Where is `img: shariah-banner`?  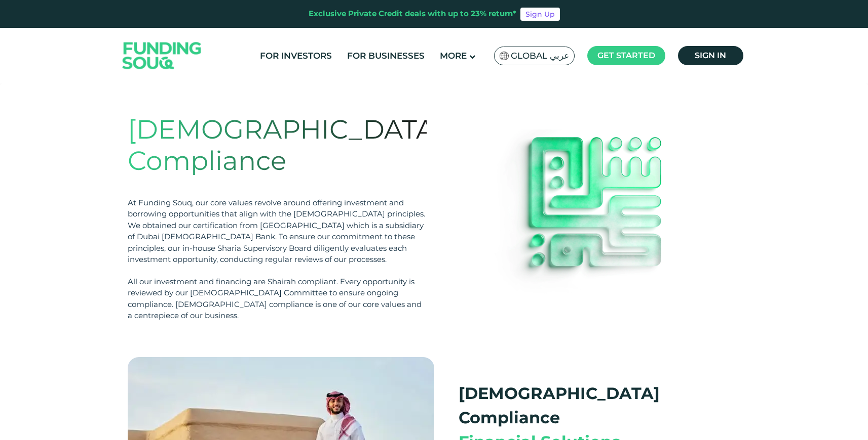 img: shariah-banner is located at coordinates (591, 218).